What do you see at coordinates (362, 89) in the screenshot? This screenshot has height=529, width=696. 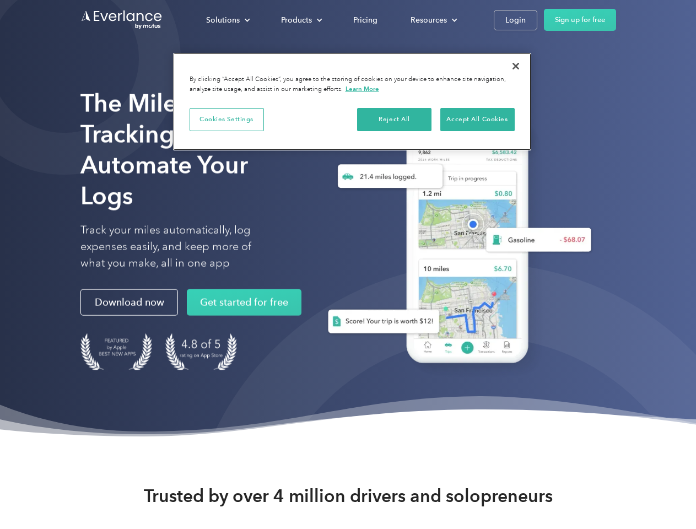 I see `a: More information about your privacy, opens in a new tab` at bounding box center [362, 89].